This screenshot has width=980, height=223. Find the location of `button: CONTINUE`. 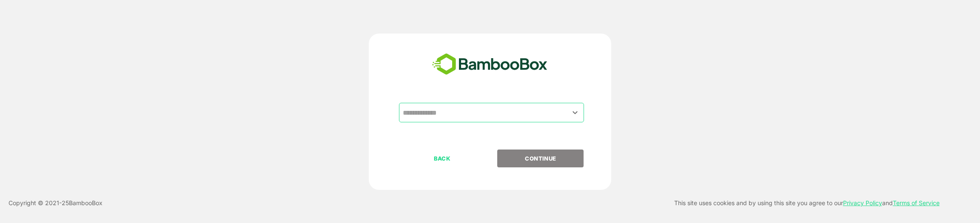

button: CONTINUE is located at coordinates (540, 158).